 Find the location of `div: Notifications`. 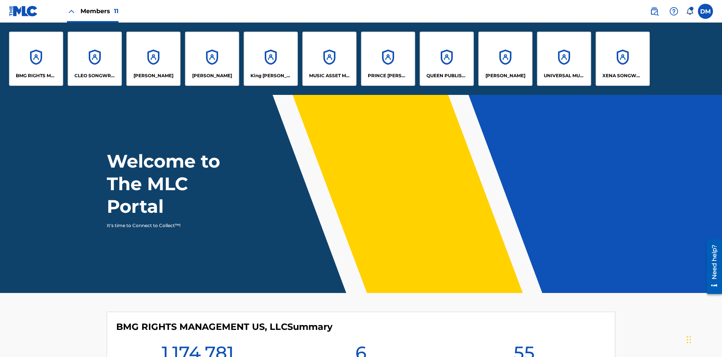

div: Notifications is located at coordinates (690, 11).